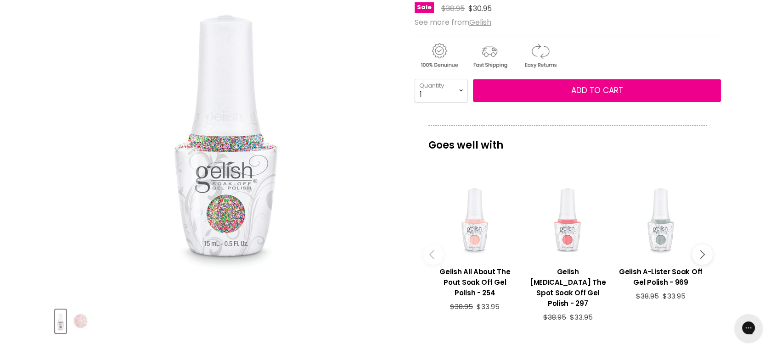 Image resolution: width=776 pixels, height=354 pixels. What do you see at coordinates (480, 22) in the screenshot?
I see `u: Gelish` at bounding box center [480, 22].